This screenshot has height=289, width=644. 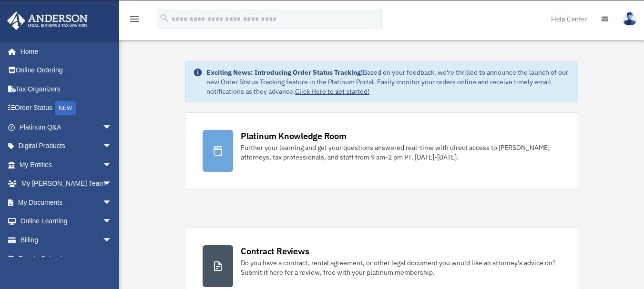 I want to click on div: NEW, so click(x=65, y=108).